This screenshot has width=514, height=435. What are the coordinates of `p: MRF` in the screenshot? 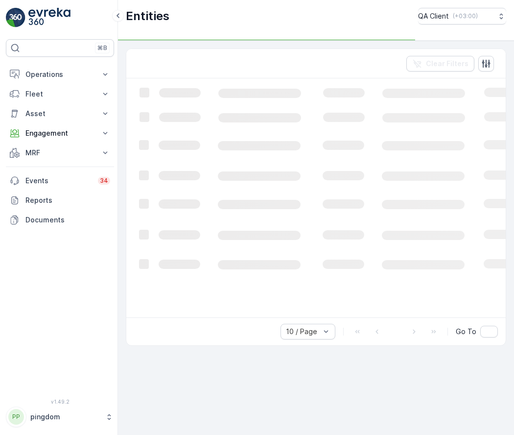 It's located at (60, 153).